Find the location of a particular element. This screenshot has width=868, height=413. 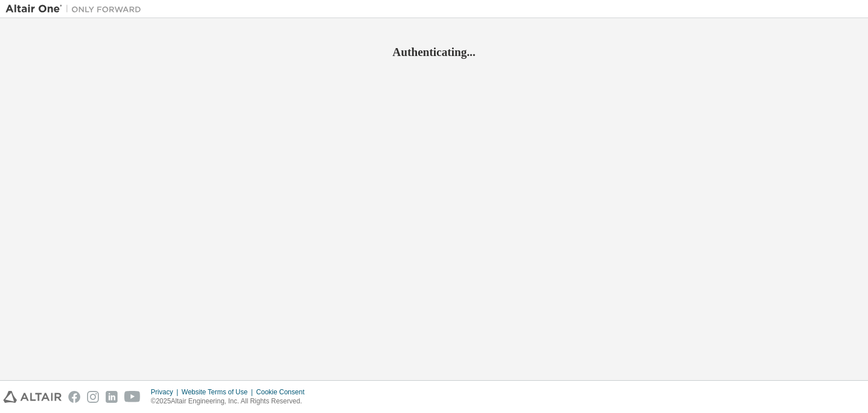

img: facebook.svg is located at coordinates (74, 397).